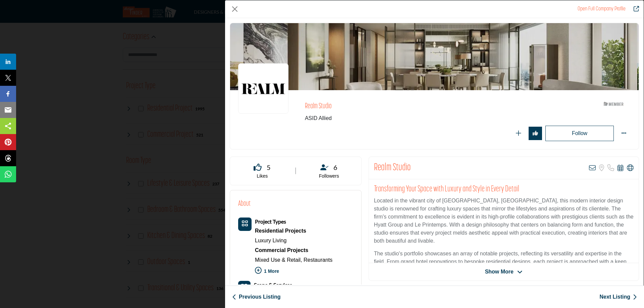  What do you see at coordinates (293, 273) in the screenshot?
I see `p: 1 More` at bounding box center [293, 273].